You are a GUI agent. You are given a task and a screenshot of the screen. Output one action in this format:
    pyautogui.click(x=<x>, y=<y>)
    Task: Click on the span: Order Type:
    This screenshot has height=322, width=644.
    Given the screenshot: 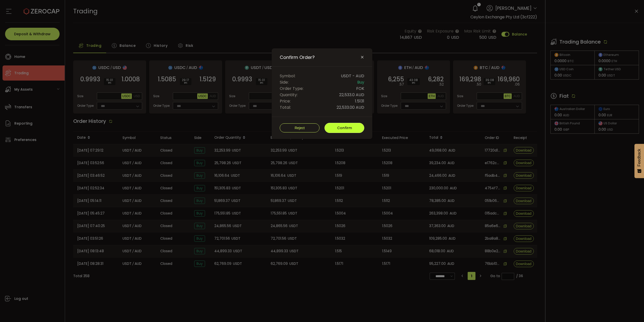 What is the action you would take?
    pyautogui.click(x=291, y=88)
    